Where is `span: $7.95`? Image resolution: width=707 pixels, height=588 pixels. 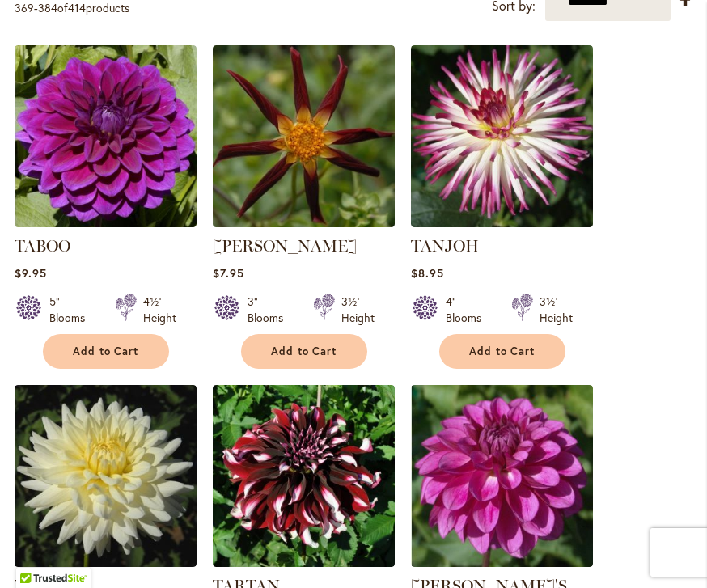
span: $7.95 is located at coordinates (228, 272).